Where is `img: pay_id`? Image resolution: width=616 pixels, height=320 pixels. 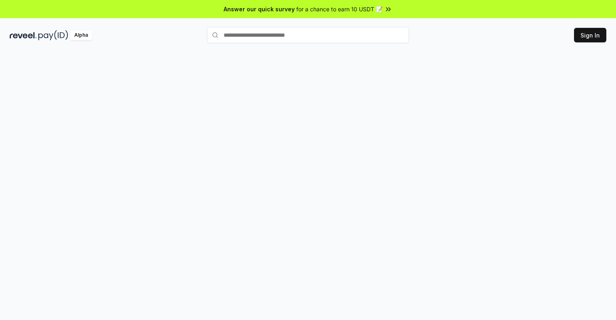
img: pay_id is located at coordinates (53, 35).